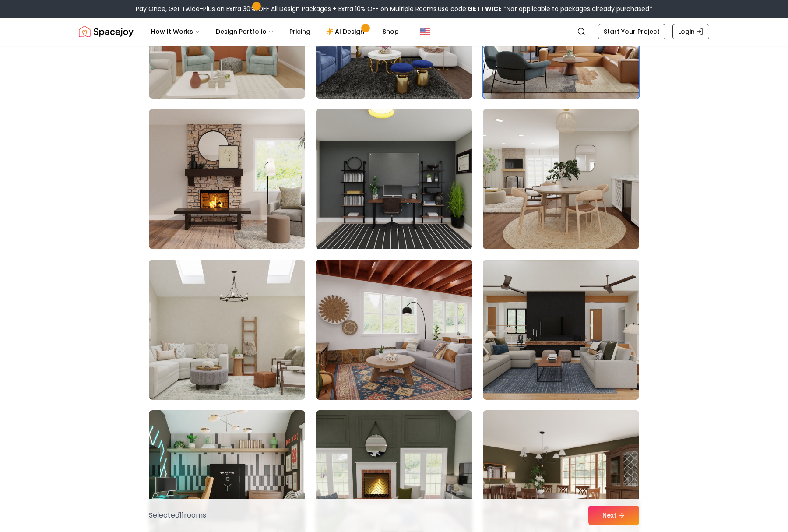  I want to click on a: Shop, so click(390, 31).